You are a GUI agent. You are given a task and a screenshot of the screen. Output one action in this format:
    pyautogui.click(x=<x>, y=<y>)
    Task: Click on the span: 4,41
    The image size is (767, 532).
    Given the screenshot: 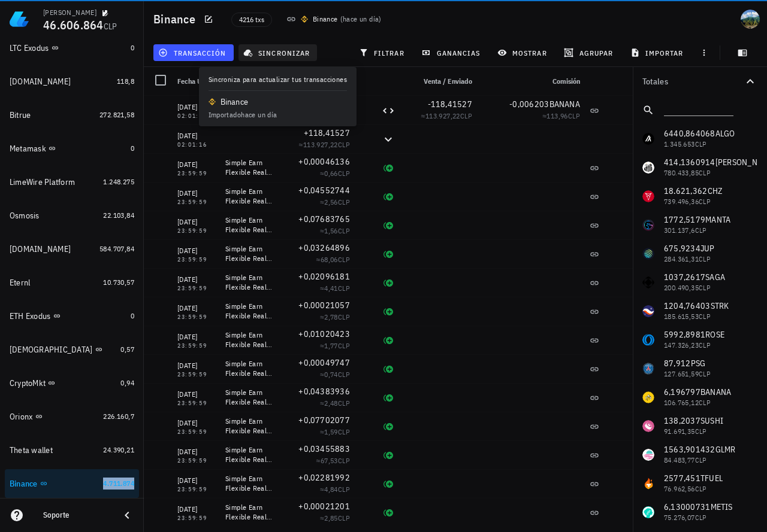 What is the action you would take?
    pyautogui.click(x=331, y=288)
    